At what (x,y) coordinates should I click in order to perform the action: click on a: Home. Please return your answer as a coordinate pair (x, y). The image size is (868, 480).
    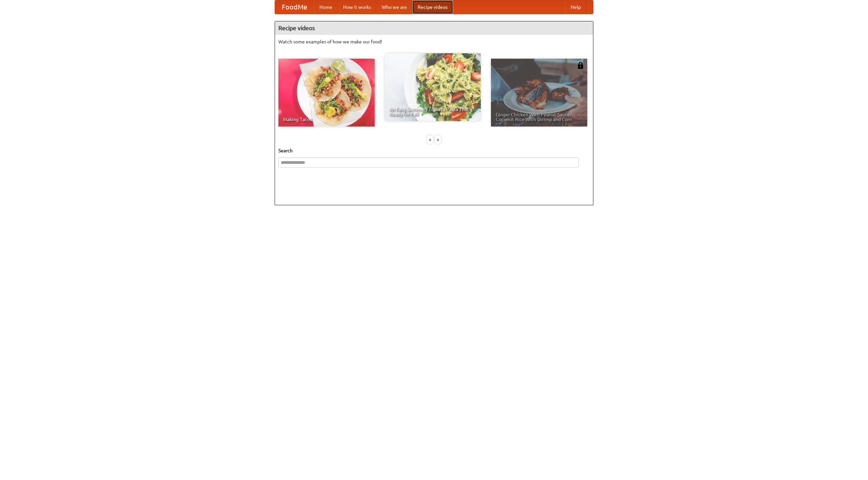
    Looking at the image, I should click on (326, 7).